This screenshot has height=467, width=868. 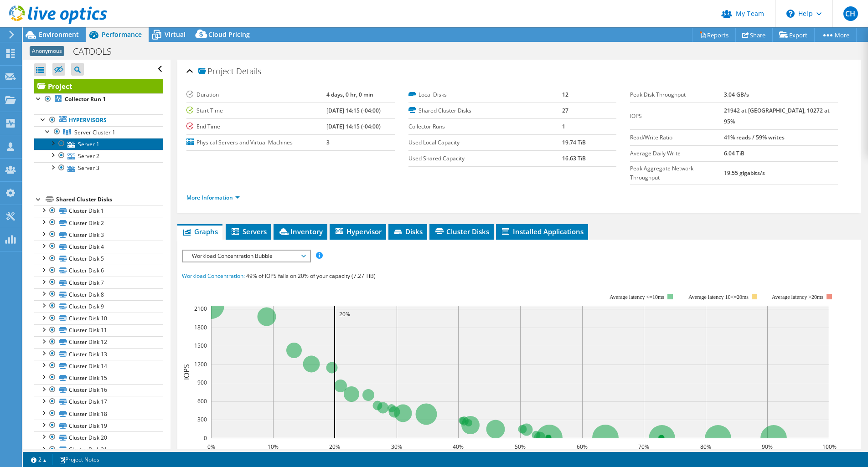 I want to click on a: Cluster Disk 6, so click(x=99, y=271).